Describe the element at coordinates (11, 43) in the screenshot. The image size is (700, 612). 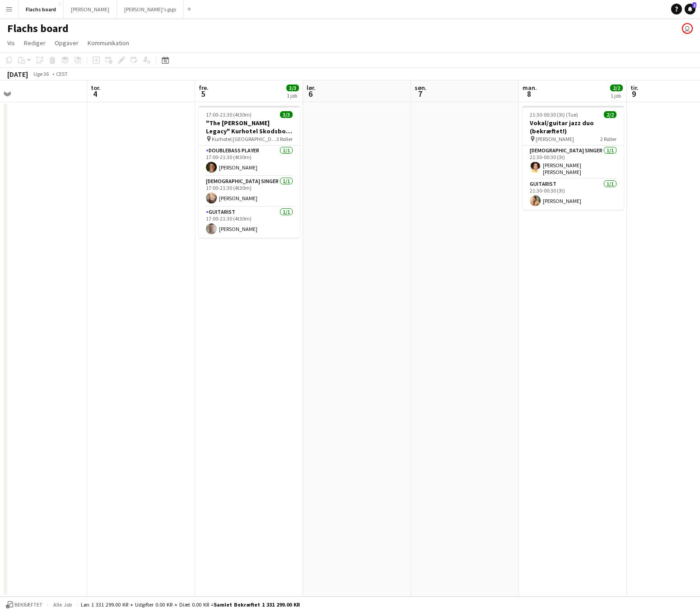
I see `span: Vis` at that location.